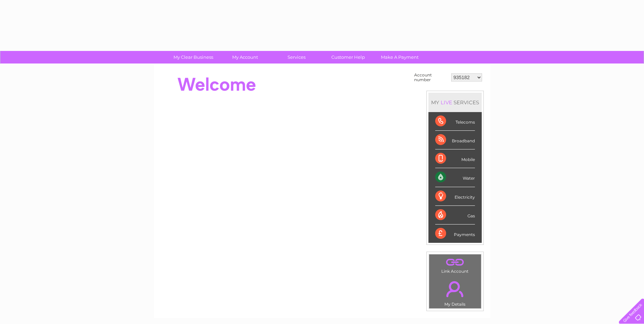 The image size is (644, 324). What do you see at coordinates (455, 102) in the screenshot?
I see `div: MY SERVICES` at bounding box center [455, 102].